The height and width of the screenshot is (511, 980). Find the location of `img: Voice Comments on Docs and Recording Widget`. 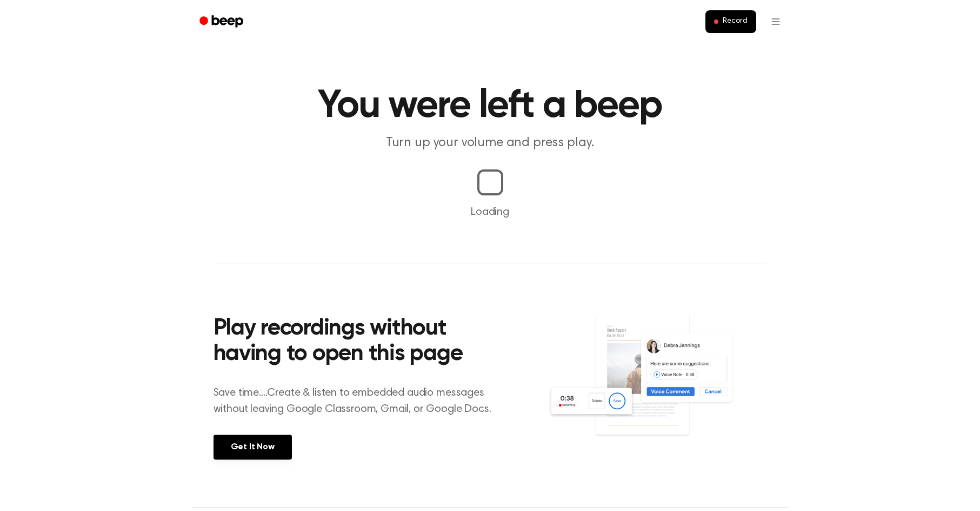

img: Voice Comments on Docs and Recording Widget is located at coordinates (657, 385).